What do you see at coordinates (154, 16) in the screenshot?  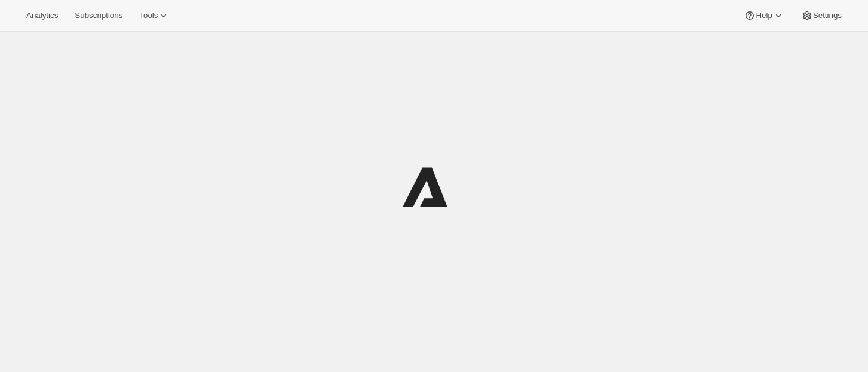 I see `button: Tools` at bounding box center [154, 16].